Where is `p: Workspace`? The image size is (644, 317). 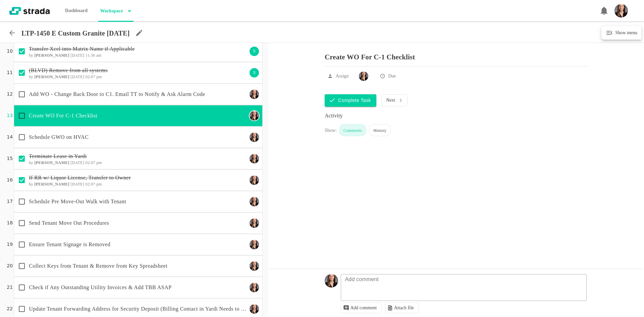
p: Workspace is located at coordinates (111, 11).